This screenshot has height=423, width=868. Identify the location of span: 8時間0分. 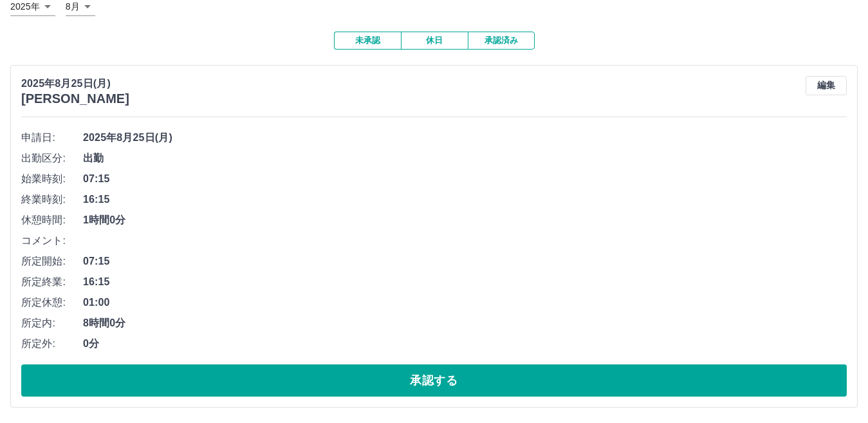
(465, 323).